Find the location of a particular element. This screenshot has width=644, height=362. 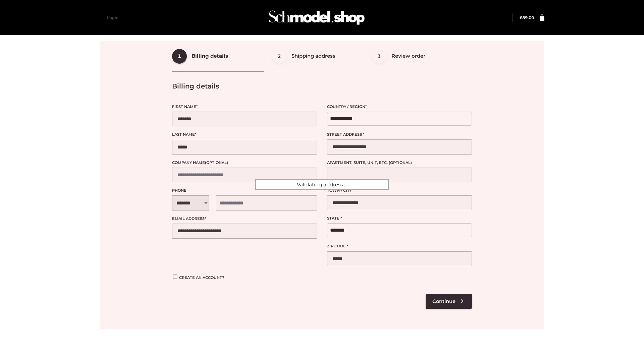

bdi: 89.00 is located at coordinates (527, 17).